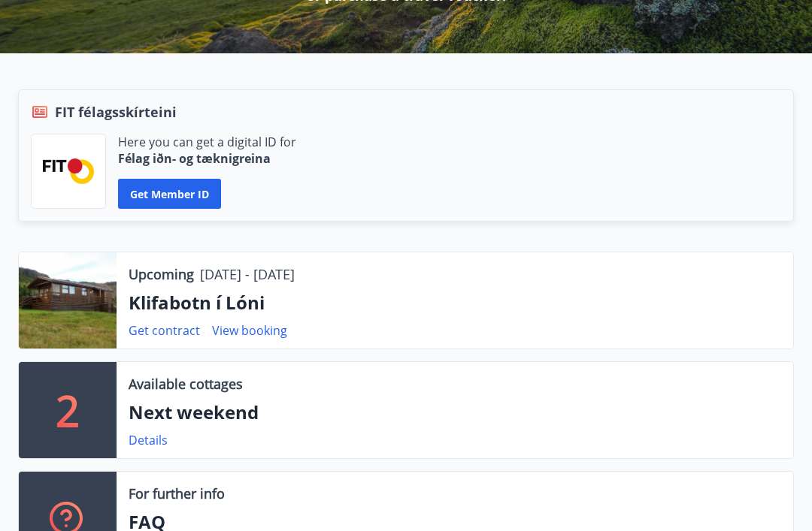 This screenshot has width=812, height=531. Describe the element at coordinates (69, 172) in the screenshot. I see `img: FPQVkF9lTnNbbaRSFyT17YYeljoOGk5m51IhT0bO.png` at that location.